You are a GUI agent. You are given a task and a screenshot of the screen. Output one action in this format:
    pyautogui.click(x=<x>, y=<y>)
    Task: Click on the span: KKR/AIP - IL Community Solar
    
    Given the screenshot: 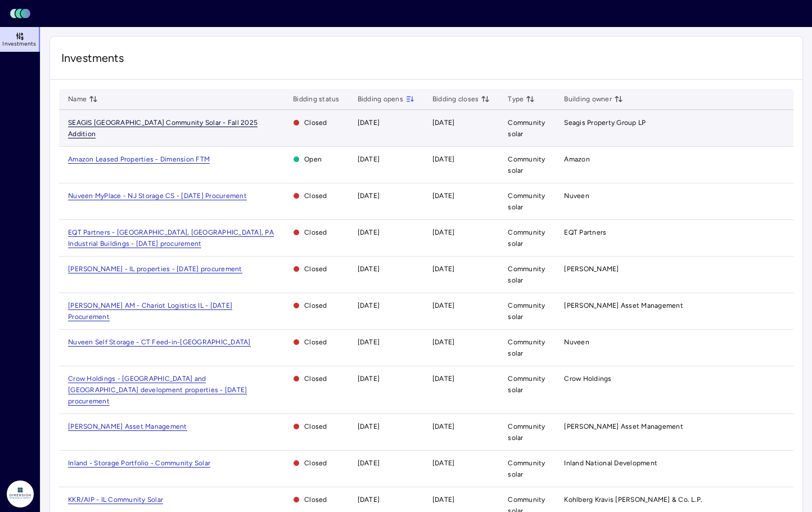 What is the action you would take?
    pyautogui.click(x=115, y=500)
    